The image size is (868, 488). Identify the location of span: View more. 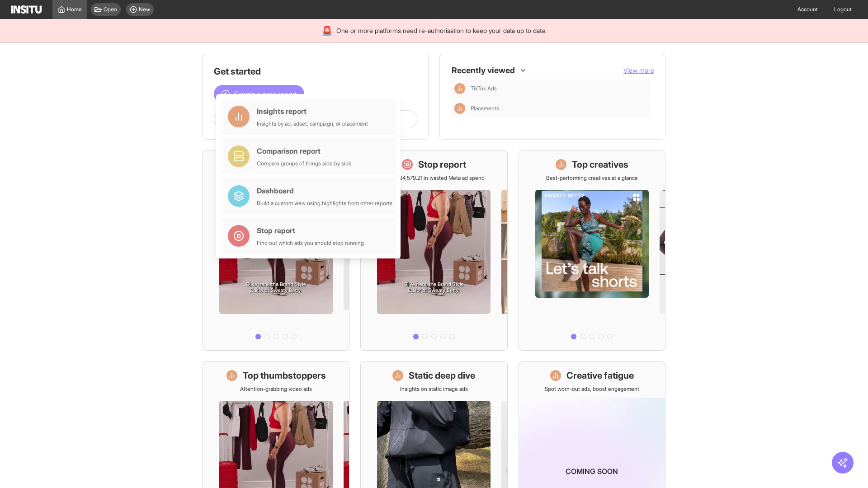
(639, 70).